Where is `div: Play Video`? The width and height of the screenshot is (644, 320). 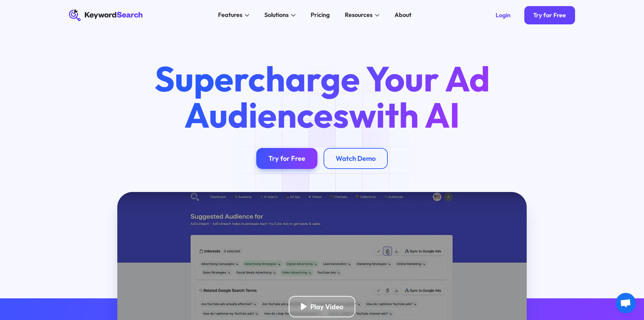
div: Play Video is located at coordinates (327, 306).